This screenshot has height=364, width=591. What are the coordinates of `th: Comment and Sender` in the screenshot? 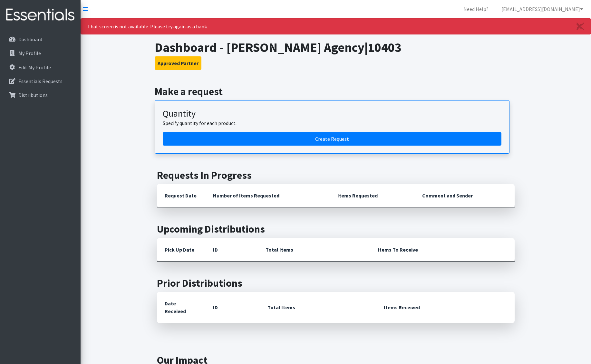 It's located at (464, 196).